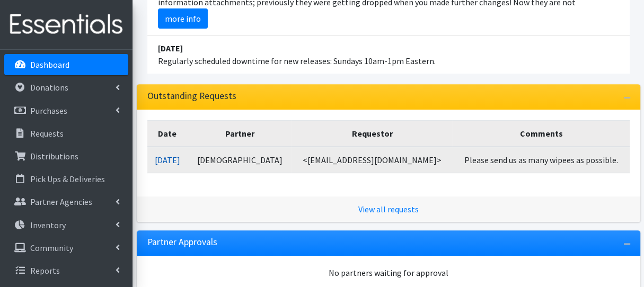  Describe the element at coordinates (66, 24) in the screenshot. I see `img: HumanEssentials` at that location.